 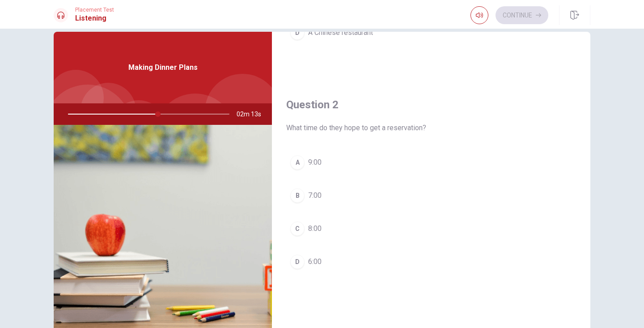 What do you see at coordinates (315, 162) in the screenshot?
I see `span: 9:00` at bounding box center [315, 162].